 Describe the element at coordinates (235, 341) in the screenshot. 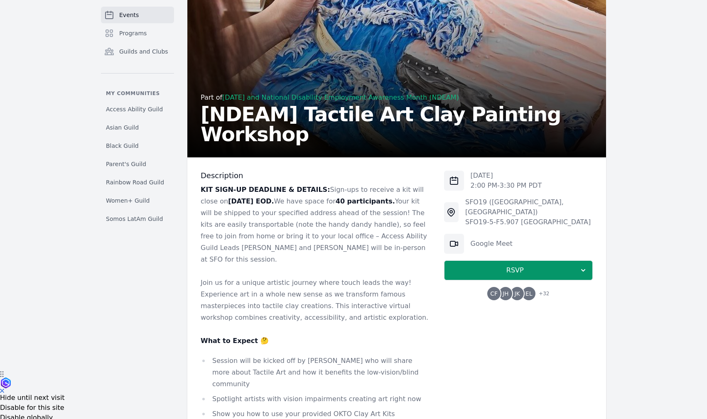

I see `strong: What to Expect 🤔` at that location.